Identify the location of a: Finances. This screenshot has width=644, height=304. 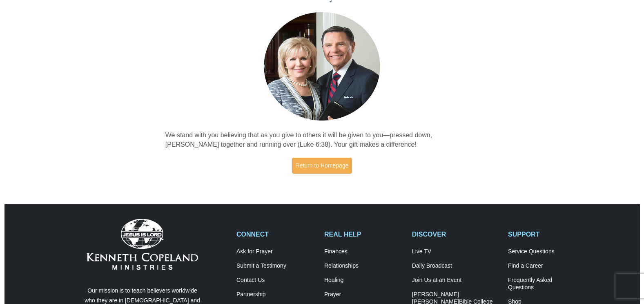
(364, 252).